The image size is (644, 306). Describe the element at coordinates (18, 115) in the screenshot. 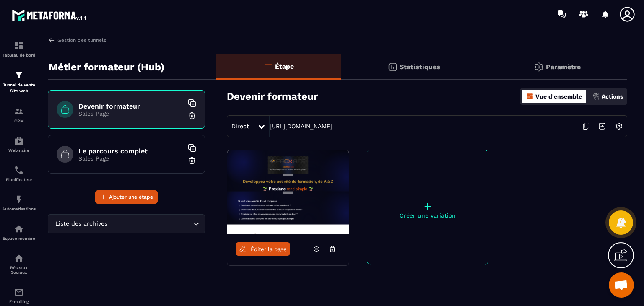

I see `a: formationformationCRM` at that location.